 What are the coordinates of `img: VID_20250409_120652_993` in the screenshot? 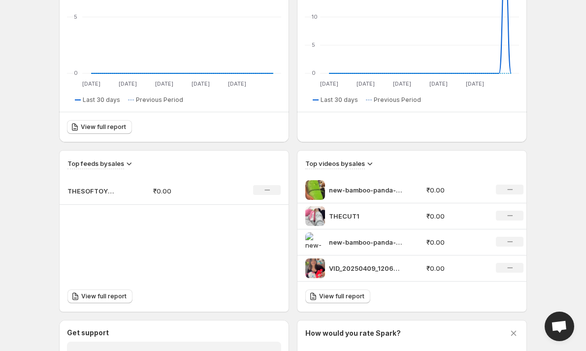 It's located at (315, 268).